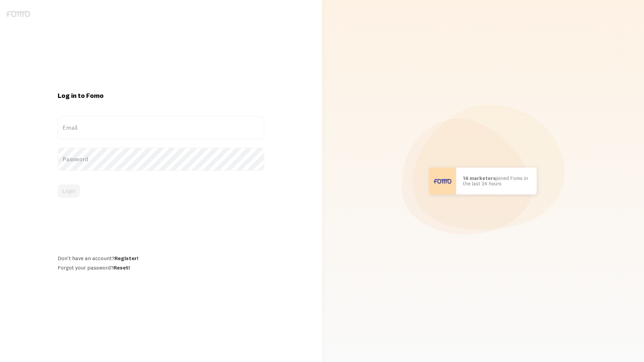 The image size is (644, 362). Describe the element at coordinates (161, 267) in the screenshot. I see `div: Forgot your password?` at that location.